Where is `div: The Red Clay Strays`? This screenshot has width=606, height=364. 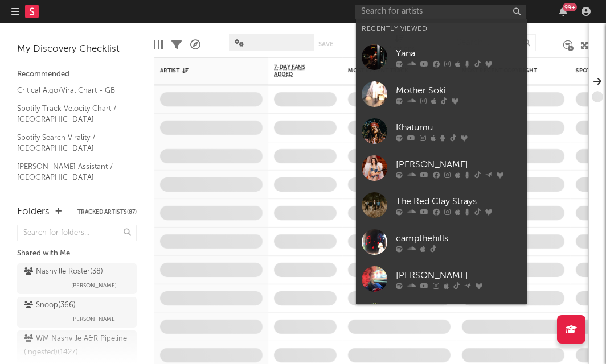
div: The Red Clay Strays is located at coordinates (459, 201).